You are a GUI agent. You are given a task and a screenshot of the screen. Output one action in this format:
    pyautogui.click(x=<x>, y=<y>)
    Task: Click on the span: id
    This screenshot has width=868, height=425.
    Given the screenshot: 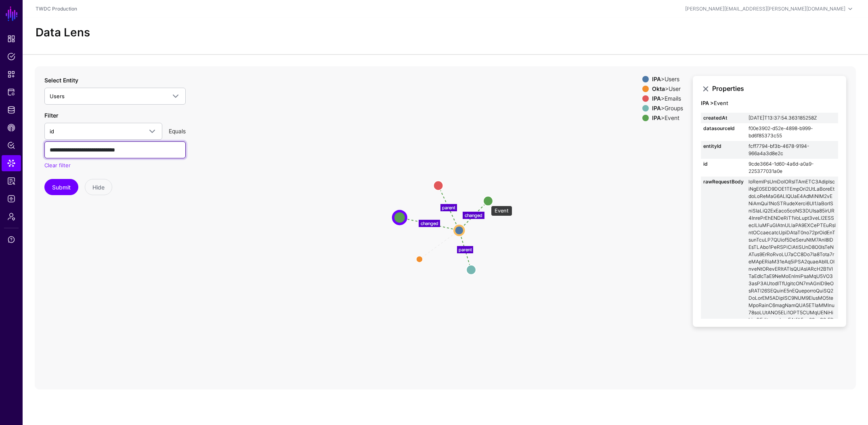 What is the action you would take?
    pyautogui.click(x=52, y=132)
    